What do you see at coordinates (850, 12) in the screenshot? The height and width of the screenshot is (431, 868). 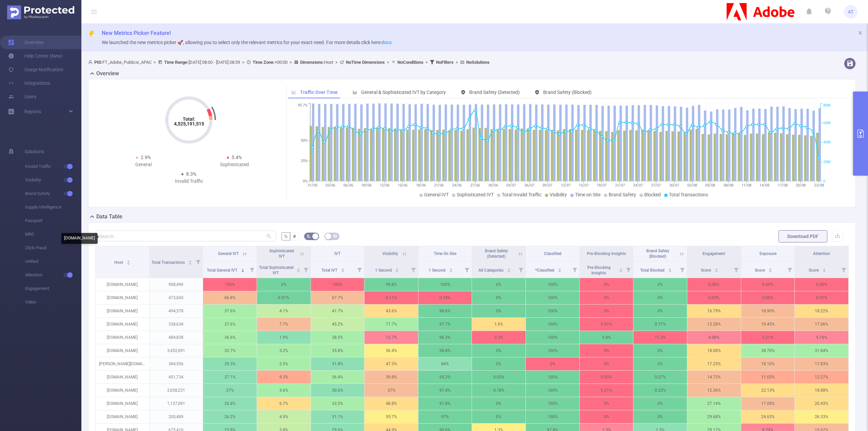 I see `span: AT` at bounding box center [850, 12].